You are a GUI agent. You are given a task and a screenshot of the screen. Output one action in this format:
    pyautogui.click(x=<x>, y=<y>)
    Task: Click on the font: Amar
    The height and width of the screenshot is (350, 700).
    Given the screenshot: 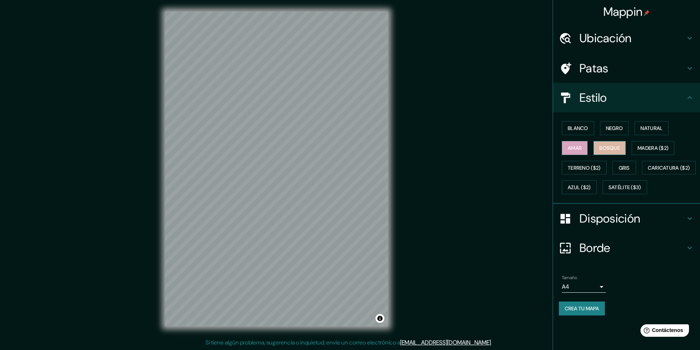 What is the action you would take?
    pyautogui.click(x=575, y=148)
    